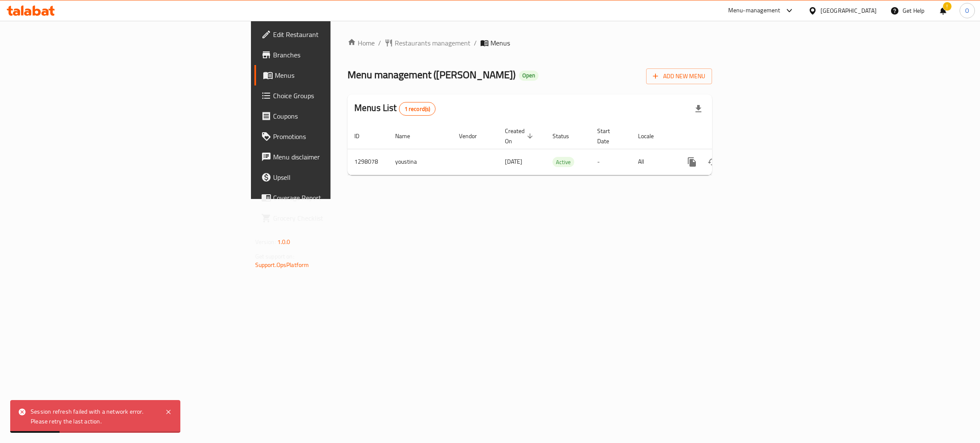  What do you see at coordinates (722, 136) in the screenshot?
I see `th: Actions` at bounding box center [722, 136].